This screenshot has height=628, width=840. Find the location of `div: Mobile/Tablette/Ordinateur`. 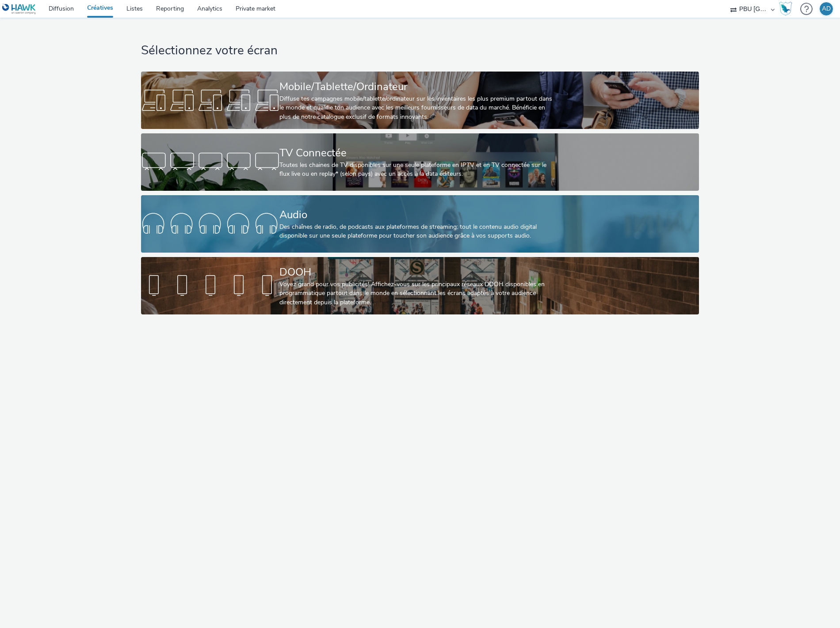

div: Mobile/Tablette/Ordinateur is located at coordinates (418, 86).